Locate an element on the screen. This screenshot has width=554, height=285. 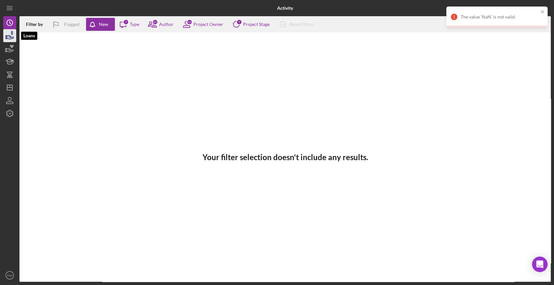
div: Type is located at coordinates (134, 24).